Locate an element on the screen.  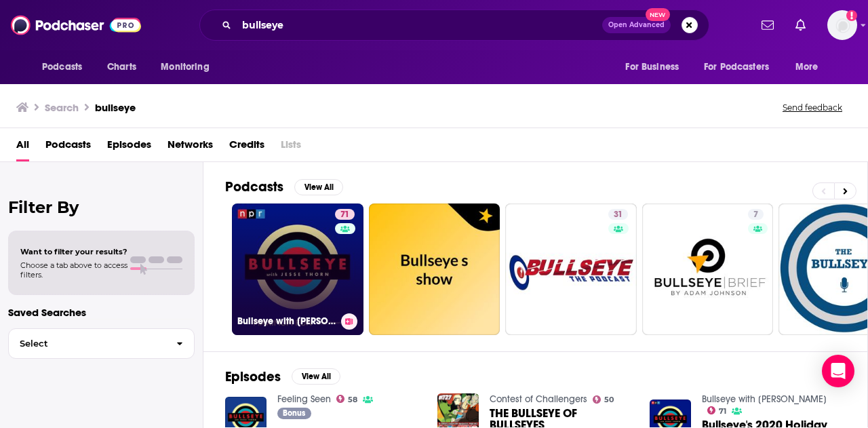
span: Open Advanced is located at coordinates (636, 25).